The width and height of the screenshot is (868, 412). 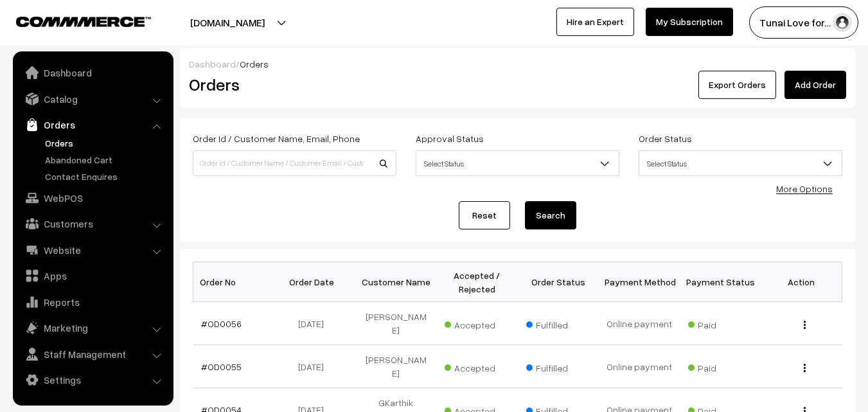 I want to click on label: Order Status, so click(x=665, y=138).